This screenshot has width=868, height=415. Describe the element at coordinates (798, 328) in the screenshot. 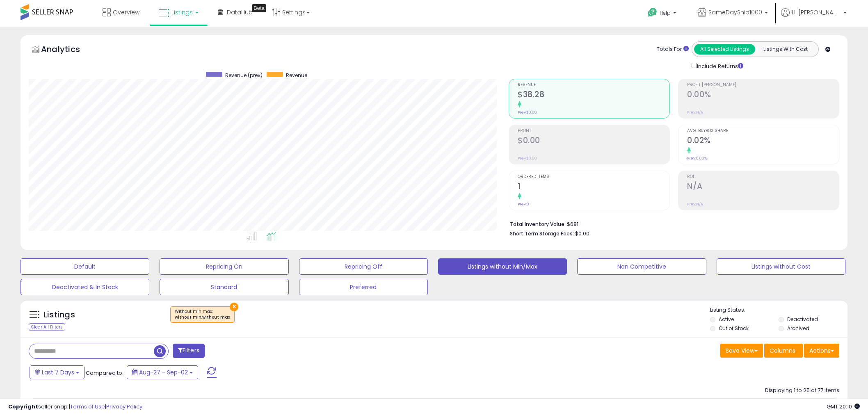

I see `label: Archived` at that location.